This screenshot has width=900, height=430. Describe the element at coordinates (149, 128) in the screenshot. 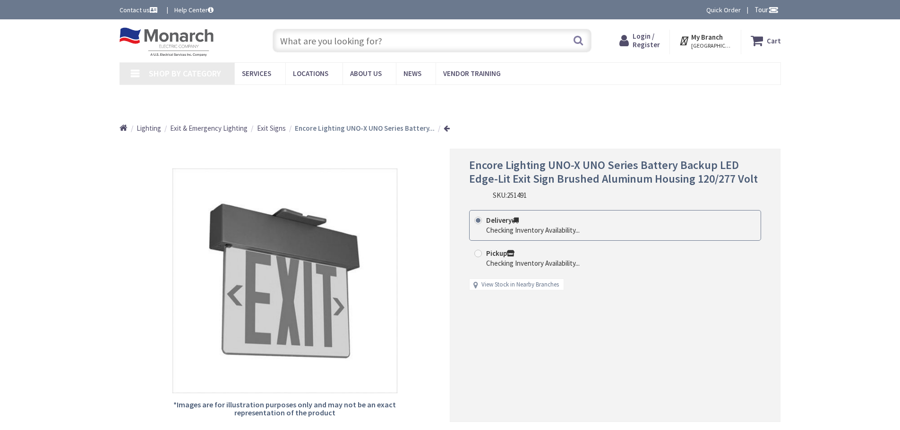

I see `a: Lighting` at that location.